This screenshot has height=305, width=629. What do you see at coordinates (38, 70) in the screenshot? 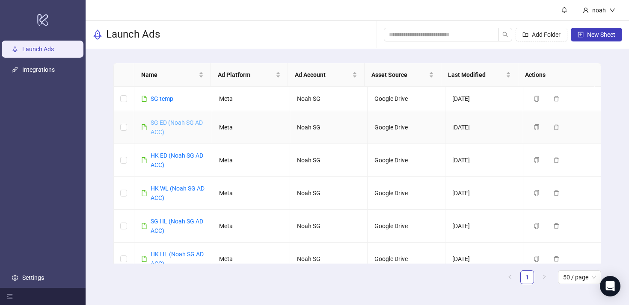
I see `a: Integrations` at bounding box center [38, 70].